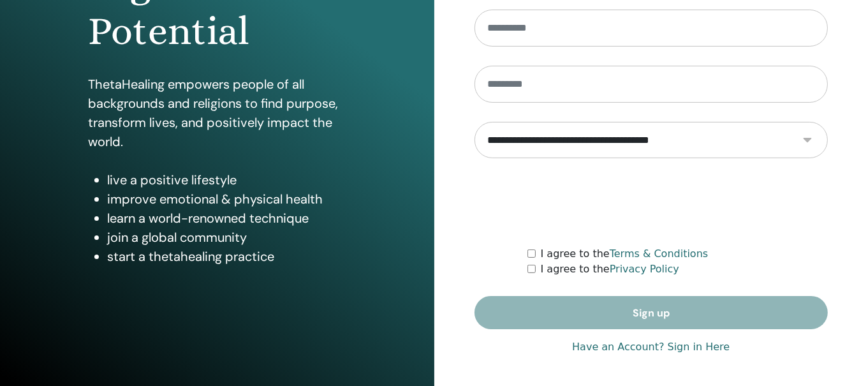 The width and height of the screenshot is (868, 386). I want to click on li: join a global community, so click(227, 237).